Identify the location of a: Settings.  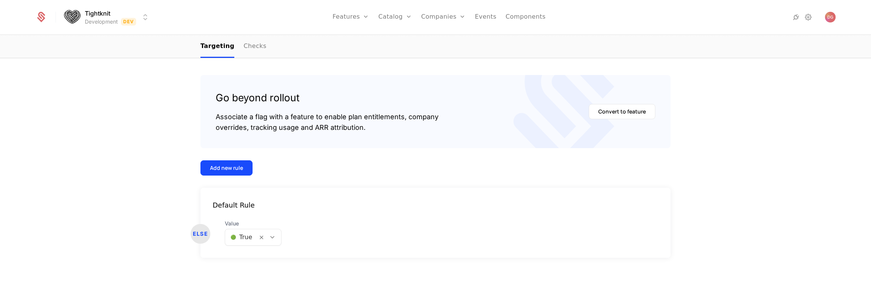
(808, 17).